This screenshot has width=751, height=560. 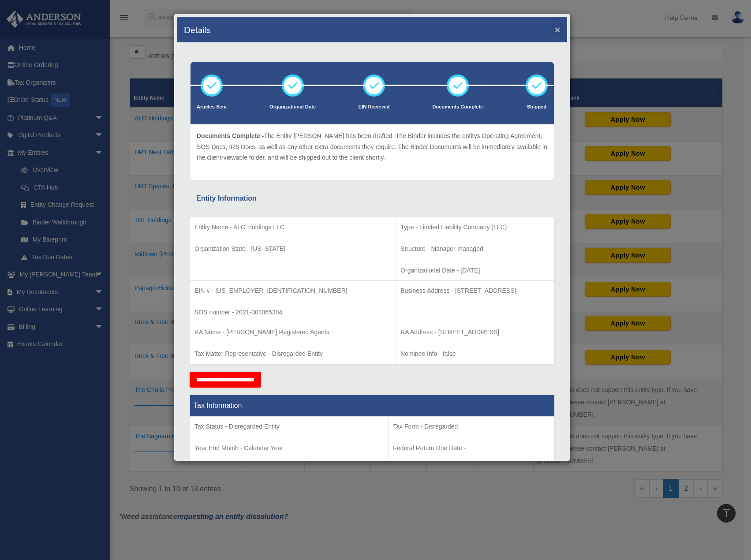 What do you see at coordinates (475, 227) in the screenshot?
I see `p: Type - Limited Liability Company (LLC)` at bounding box center [475, 227].